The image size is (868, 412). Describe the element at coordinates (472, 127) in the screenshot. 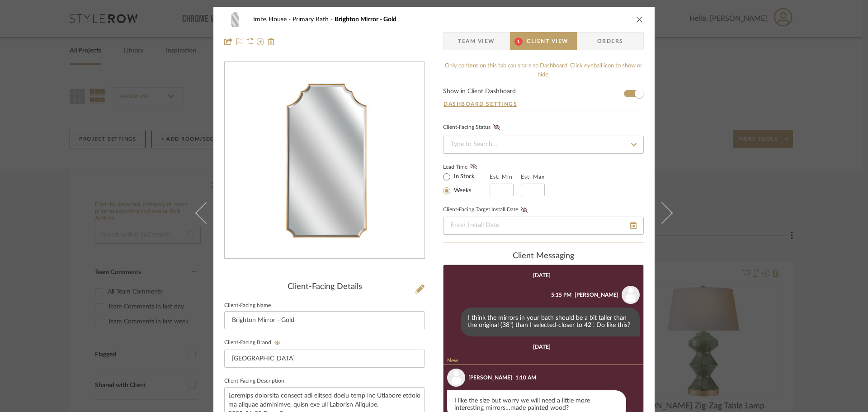

I see `div: Client-Facing Status` at that location.